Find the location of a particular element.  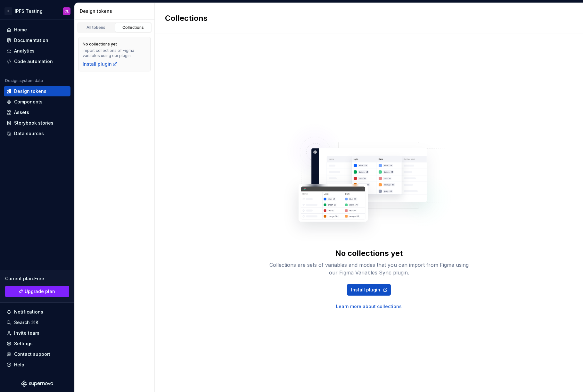

h2: Collections is located at coordinates (186, 18).